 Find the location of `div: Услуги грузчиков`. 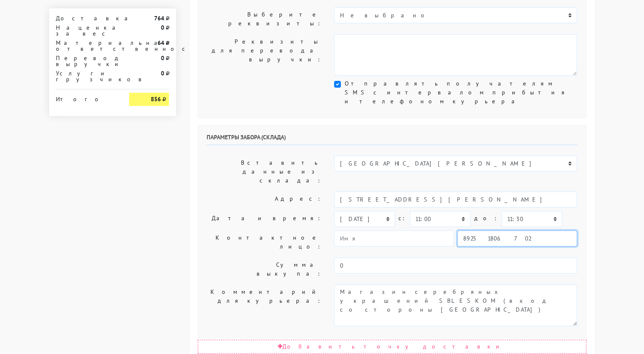

div: Услуги грузчиков is located at coordinates (86, 76).